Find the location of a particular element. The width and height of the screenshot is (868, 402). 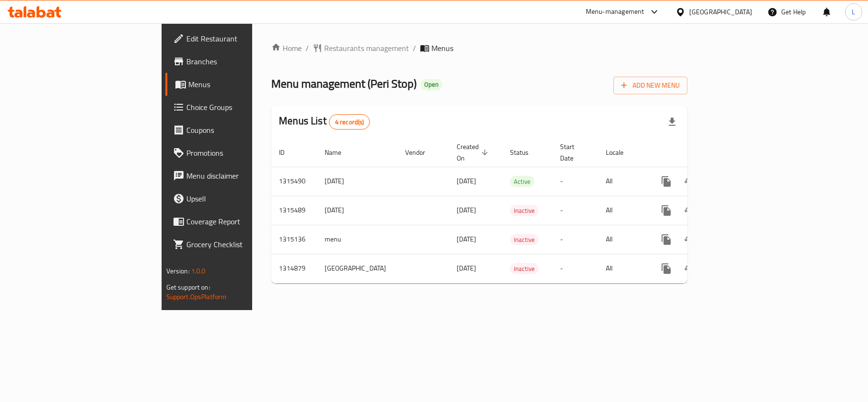

span: Add New Menu is located at coordinates (650, 85).